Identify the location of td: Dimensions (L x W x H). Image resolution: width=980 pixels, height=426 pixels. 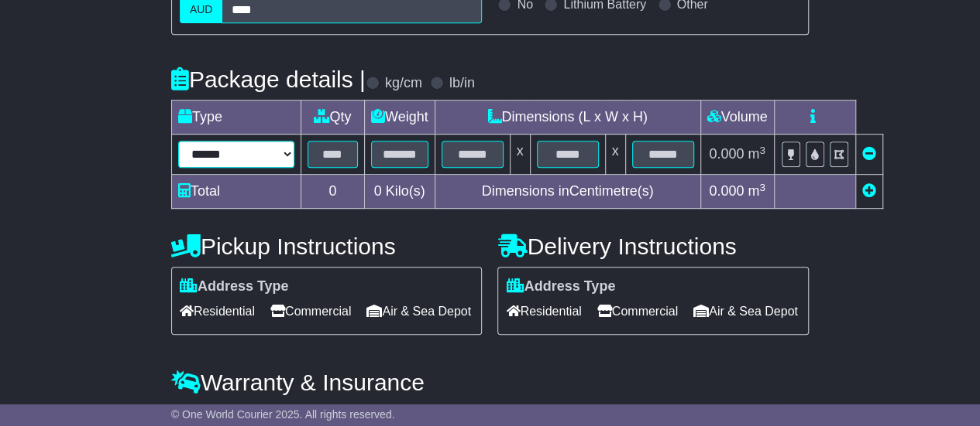
(567, 118).